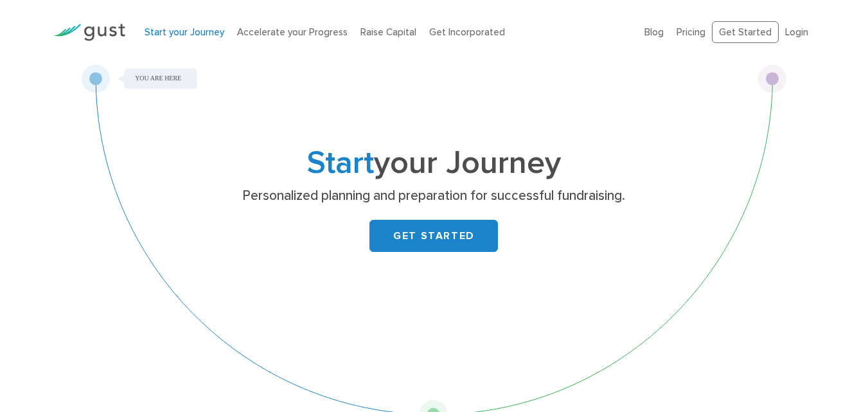 Image resolution: width=868 pixels, height=412 pixels. I want to click on p: Personalized planning and preparation for successful fundraising., so click(434, 196).